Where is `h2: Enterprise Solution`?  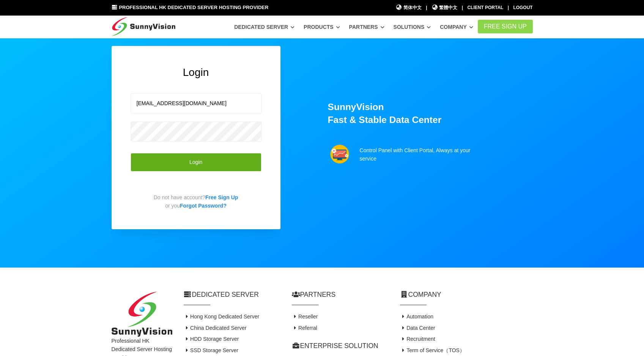
h2: Enterprise Solution is located at coordinates (340, 346).